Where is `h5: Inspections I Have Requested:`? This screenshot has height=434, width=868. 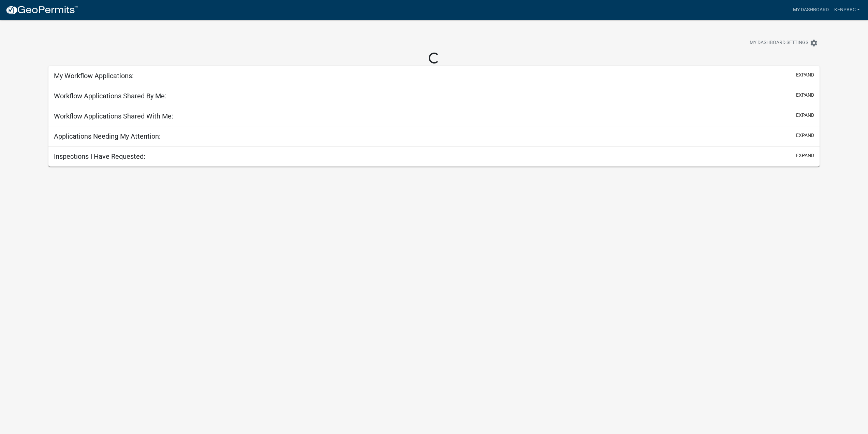 h5: Inspections I Have Requested: is located at coordinates (100, 156).